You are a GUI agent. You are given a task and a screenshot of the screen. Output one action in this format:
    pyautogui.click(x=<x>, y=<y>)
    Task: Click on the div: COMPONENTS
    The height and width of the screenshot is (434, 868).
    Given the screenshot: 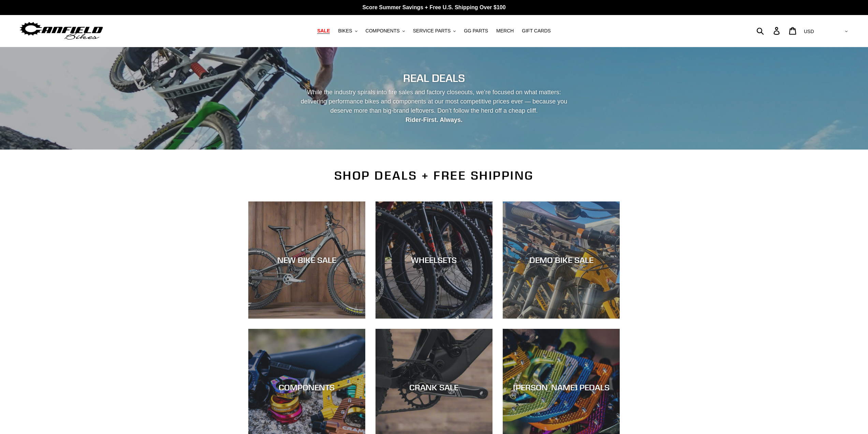 What is the action you would take?
    pyautogui.click(x=307, y=387)
    